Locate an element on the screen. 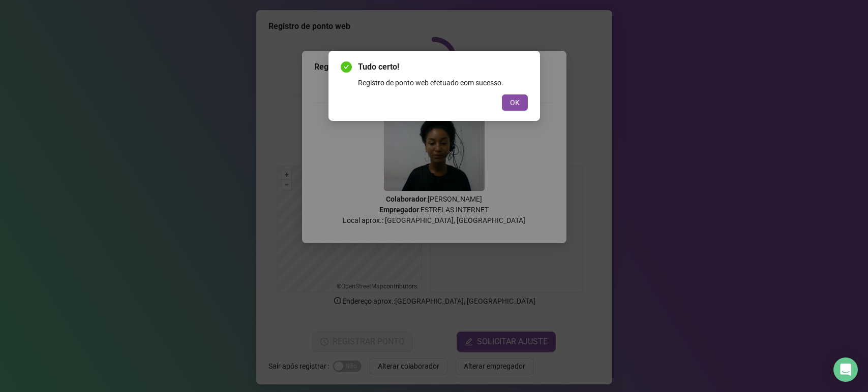 This screenshot has width=868, height=392. span: Tudo certo! is located at coordinates (443, 67).